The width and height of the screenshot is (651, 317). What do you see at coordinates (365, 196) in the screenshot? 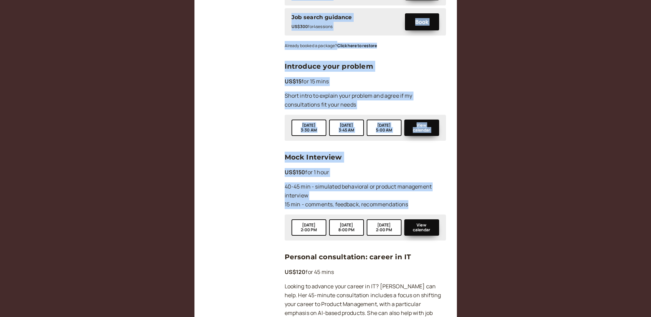
I see `p: 40-45 min - simulated behavioral or product management interview 15 min - comments, feedback, rec...` at bounding box center [365, 196].